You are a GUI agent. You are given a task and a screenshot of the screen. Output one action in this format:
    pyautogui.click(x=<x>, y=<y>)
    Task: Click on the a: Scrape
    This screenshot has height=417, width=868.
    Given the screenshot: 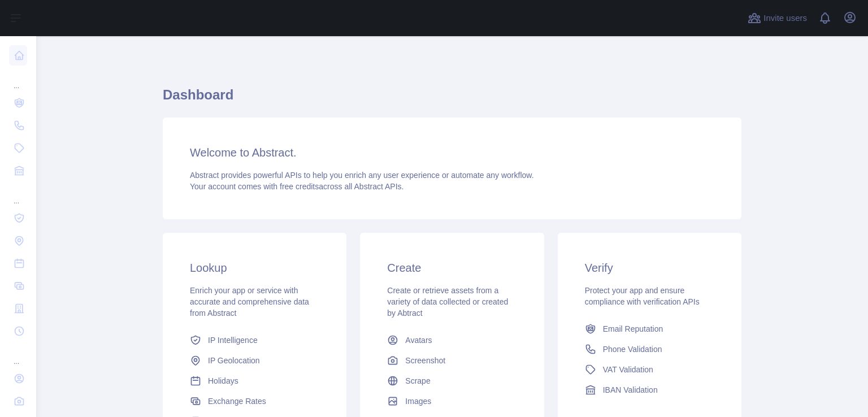 What is the action you would take?
    pyautogui.click(x=452, y=381)
    